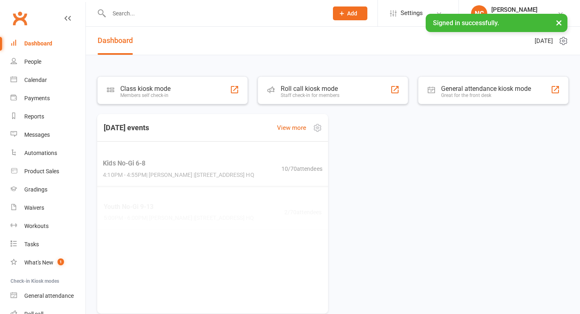 The image size is (580, 314). I want to click on a: Tasks, so click(48, 244).